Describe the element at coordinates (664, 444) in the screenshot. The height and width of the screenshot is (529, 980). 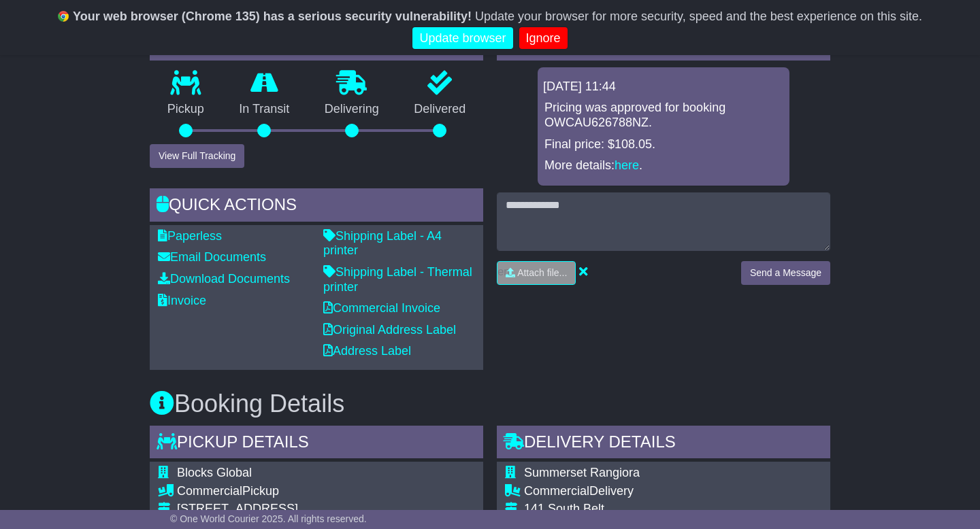
I see `div: Delivery Details` at that location.